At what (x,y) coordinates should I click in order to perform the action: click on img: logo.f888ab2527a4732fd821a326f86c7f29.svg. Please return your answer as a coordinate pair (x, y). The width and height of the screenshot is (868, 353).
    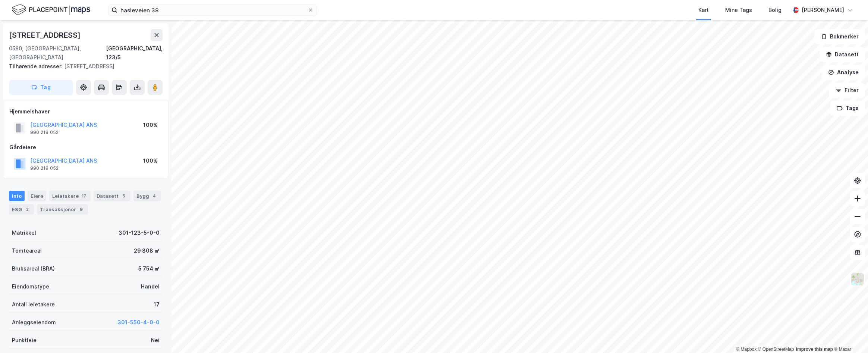
    Looking at the image, I should click on (51, 9).